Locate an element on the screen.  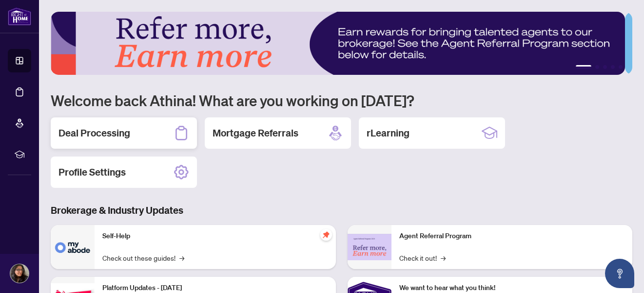
h2: rLearning is located at coordinates (388, 133).